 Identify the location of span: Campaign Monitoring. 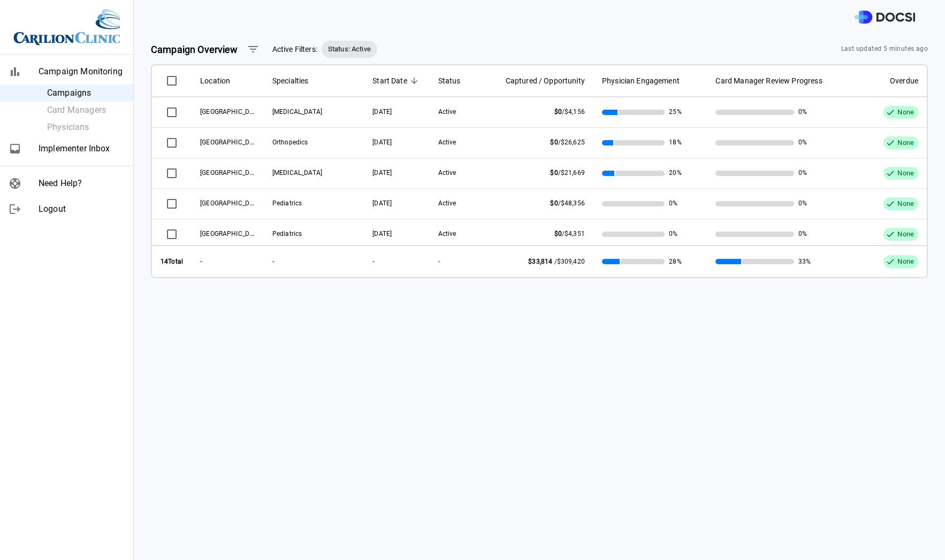
(81, 71).